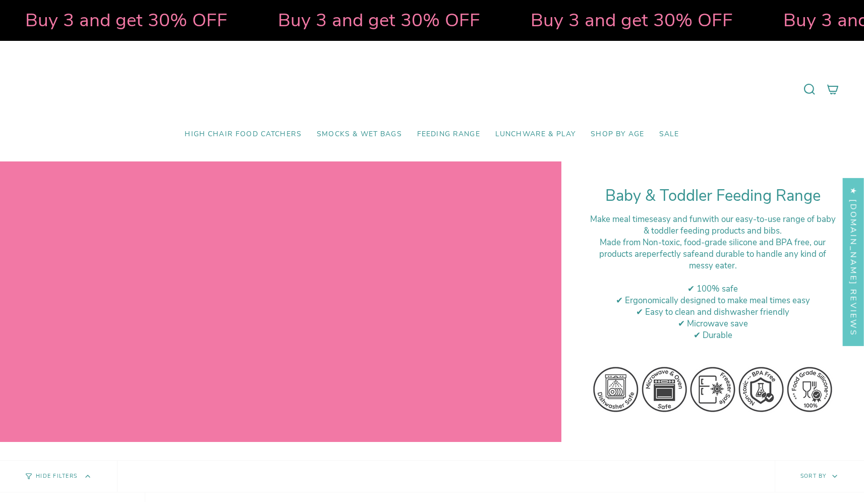  What do you see at coordinates (713, 288) in the screenshot?
I see `div: ✔ 100% safe` at bounding box center [713, 288].